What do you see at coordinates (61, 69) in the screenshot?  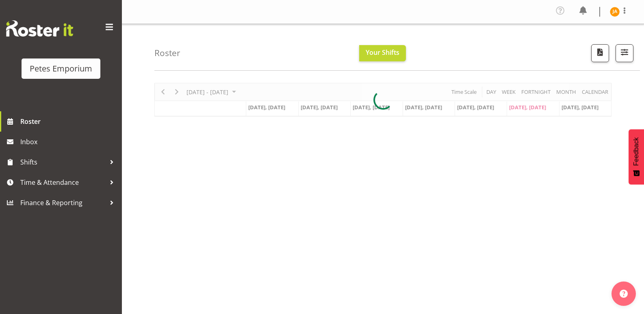 I see `div: Petes Emporium` at bounding box center [61, 69].